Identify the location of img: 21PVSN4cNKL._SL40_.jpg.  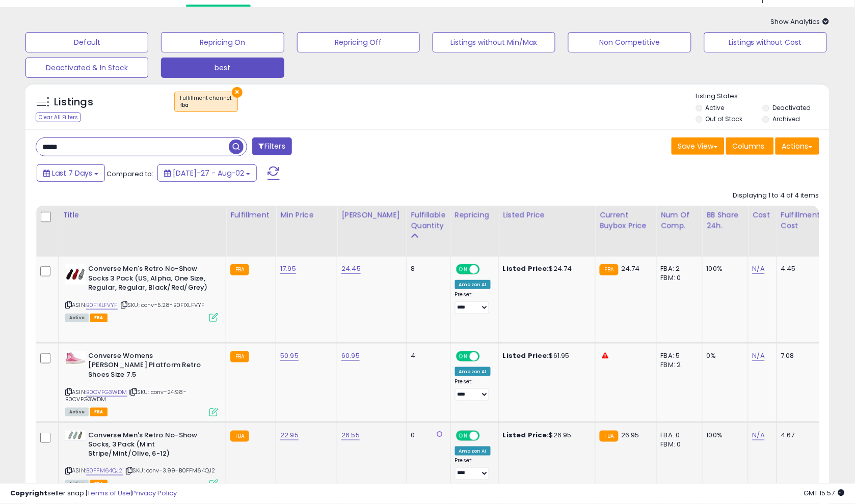
(76, 436).